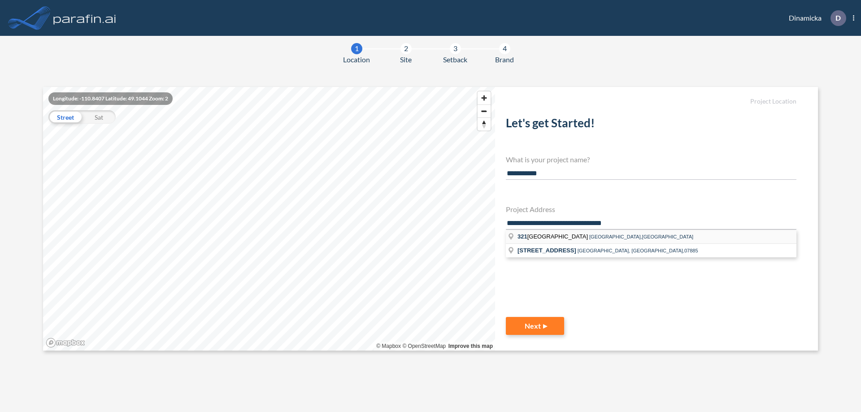  What do you see at coordinates (484, 124) in the screenshot?
I see `button: Reset bearing to north` at bounding box center [484, 124].